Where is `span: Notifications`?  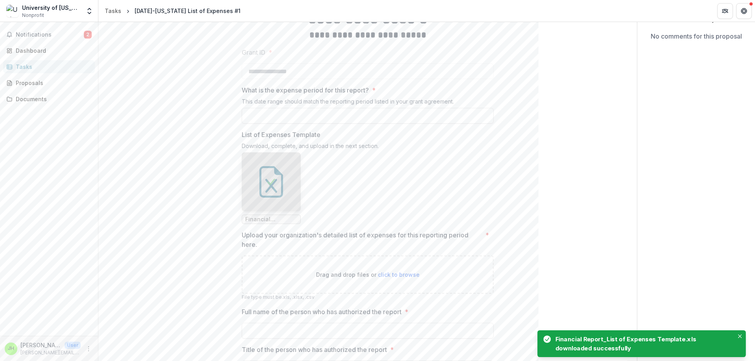
span: Notifications is located at coordinates (50, 35).